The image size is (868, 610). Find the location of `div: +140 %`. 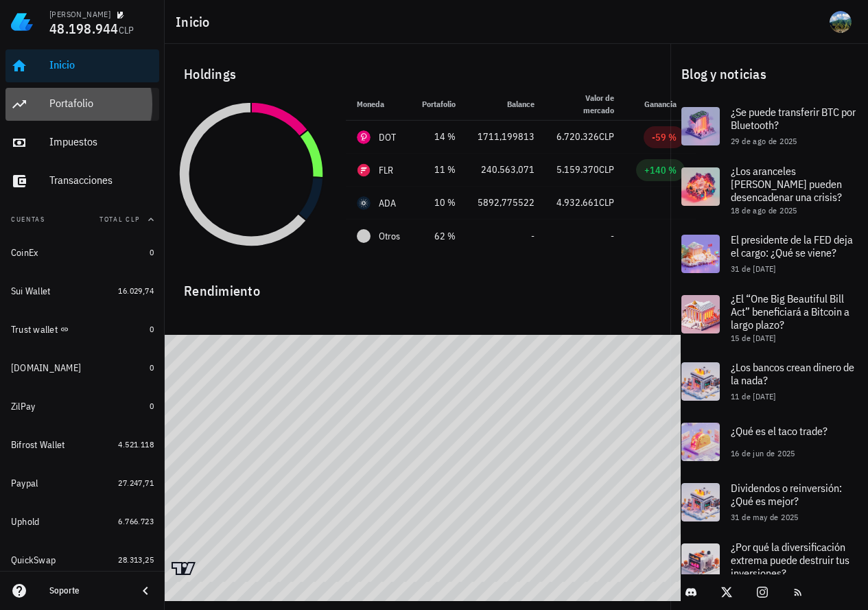

div: +140 % is located at coordinates (661, 170).